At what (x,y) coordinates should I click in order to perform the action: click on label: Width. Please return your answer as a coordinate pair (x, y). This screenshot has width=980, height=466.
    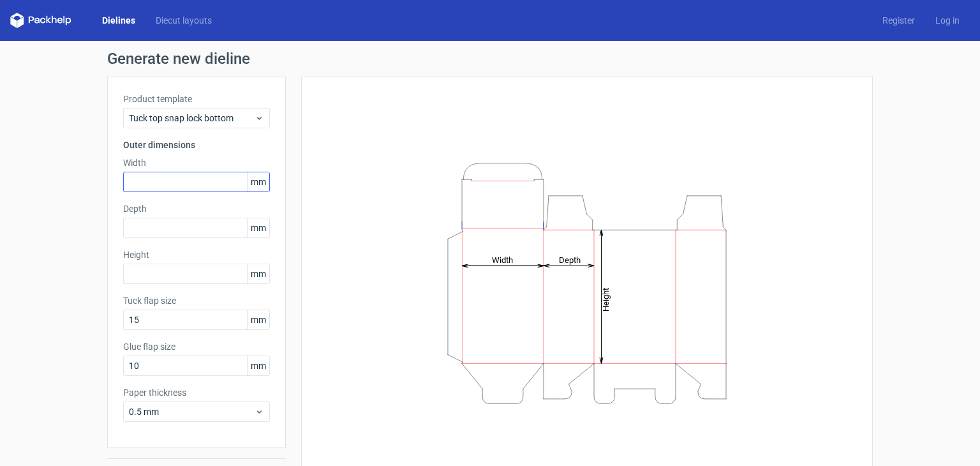
    Looking at the image, I should click on (197, 163).